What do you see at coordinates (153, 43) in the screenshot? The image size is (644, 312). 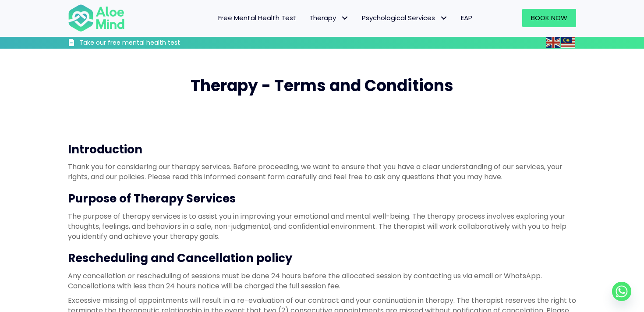 I see `h3: Take our free mental health test` at bounding box center [153, 43].